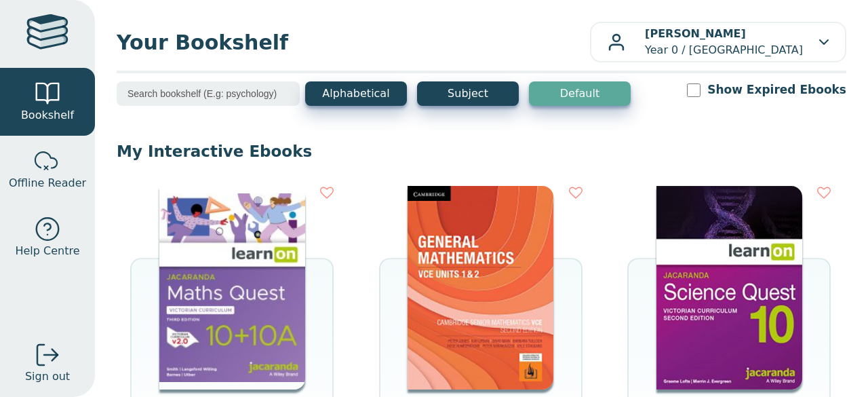  Describe the element at coordinates (356, 94) in the screenshot. I see `button: Alphabetical` at that location.